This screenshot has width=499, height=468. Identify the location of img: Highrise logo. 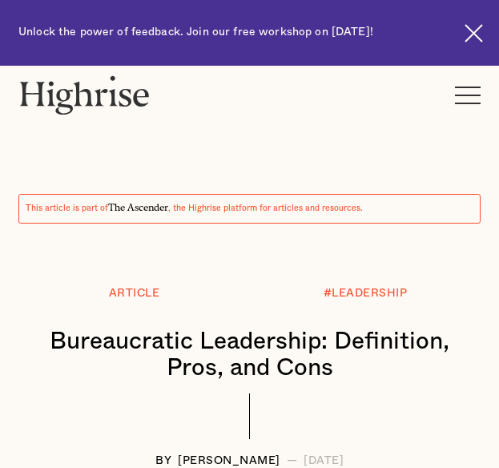
(84, 95).